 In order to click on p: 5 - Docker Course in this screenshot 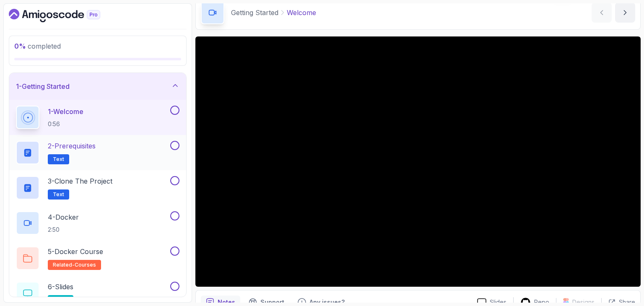, I will do `click(75, 252)`.